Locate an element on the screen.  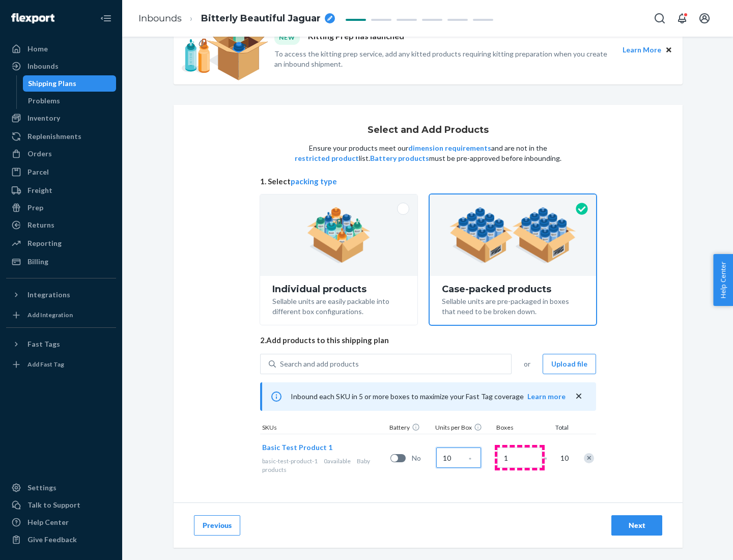
div: Boxes is located at coordinates (520, 428).